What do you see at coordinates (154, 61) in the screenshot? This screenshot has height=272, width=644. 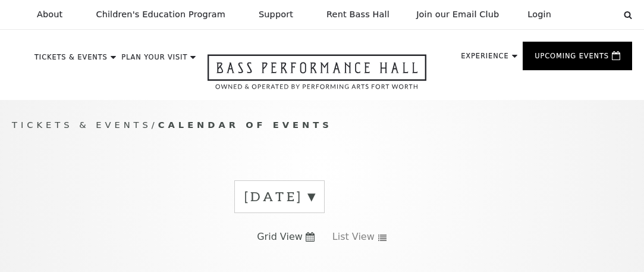 I see `p: Plan Your Visit` at bounding box center [154, 61].